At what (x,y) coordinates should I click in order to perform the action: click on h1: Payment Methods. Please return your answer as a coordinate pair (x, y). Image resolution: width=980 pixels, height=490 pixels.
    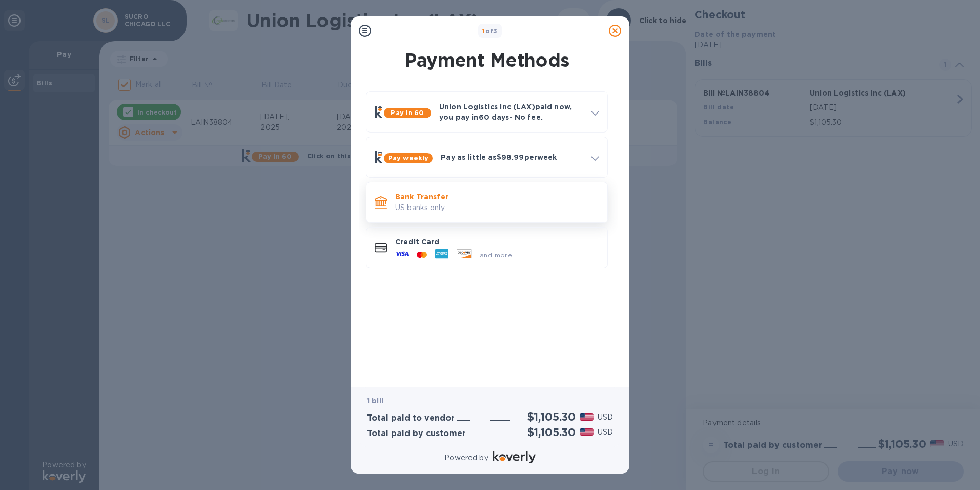
    Looking at the image, I should click on (487, 60).